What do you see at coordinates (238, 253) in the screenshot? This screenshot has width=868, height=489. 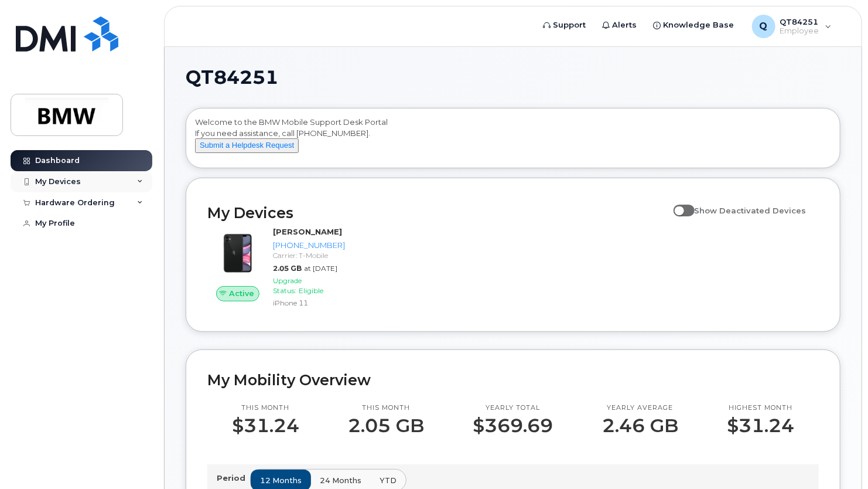 I see `img: iPhone_11.jpg` at bounding box center [238, 253].